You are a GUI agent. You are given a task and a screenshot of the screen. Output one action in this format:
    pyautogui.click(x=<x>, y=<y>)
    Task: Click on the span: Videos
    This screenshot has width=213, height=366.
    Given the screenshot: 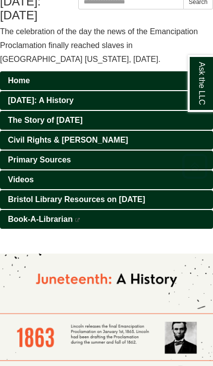 What is the action you would take?
    pyautogui.click(x=21, y=179)
    